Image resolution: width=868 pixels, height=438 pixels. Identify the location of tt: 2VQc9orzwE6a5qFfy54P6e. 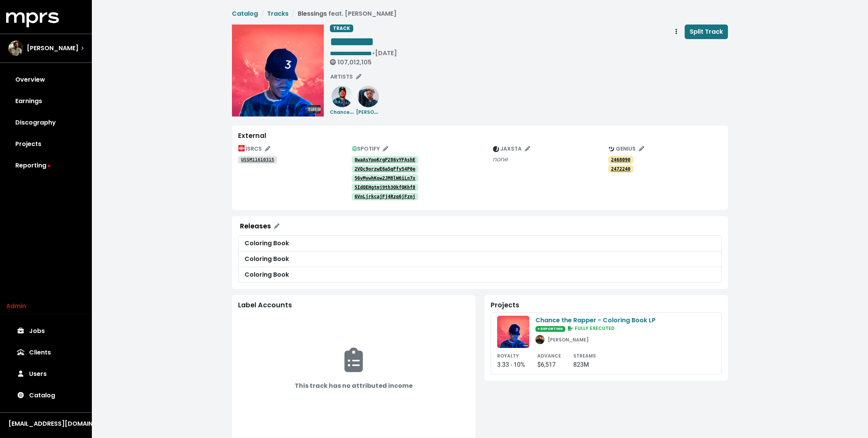
(385, 169).